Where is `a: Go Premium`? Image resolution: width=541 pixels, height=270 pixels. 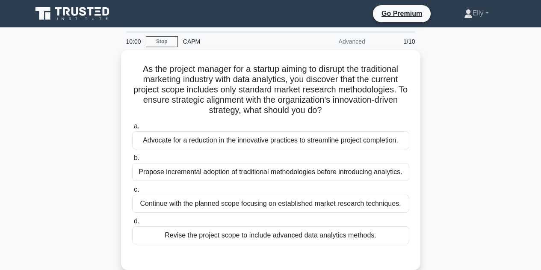 a: Go Premium is located at coordinates (401, 13).